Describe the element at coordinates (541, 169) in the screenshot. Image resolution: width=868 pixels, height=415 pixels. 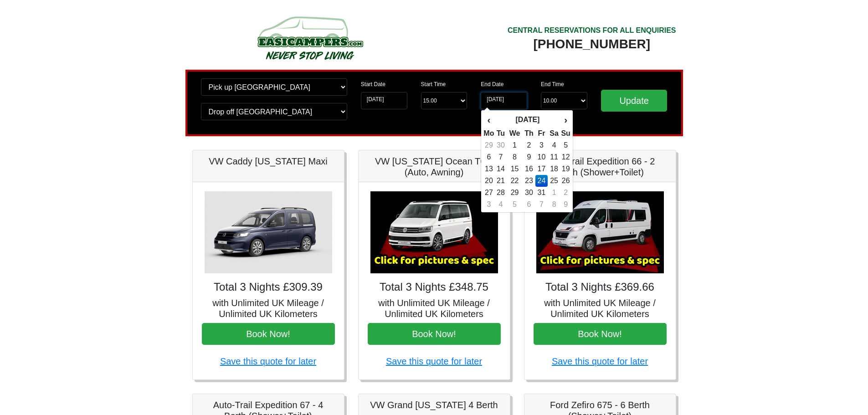
I see `td: 17` at that location.